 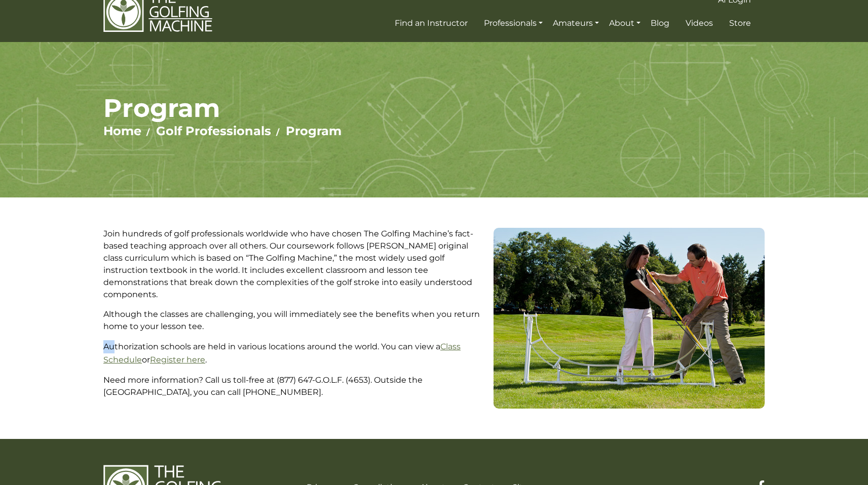 I want to click on a: Find an Instructor, so click(x=431, y=23).